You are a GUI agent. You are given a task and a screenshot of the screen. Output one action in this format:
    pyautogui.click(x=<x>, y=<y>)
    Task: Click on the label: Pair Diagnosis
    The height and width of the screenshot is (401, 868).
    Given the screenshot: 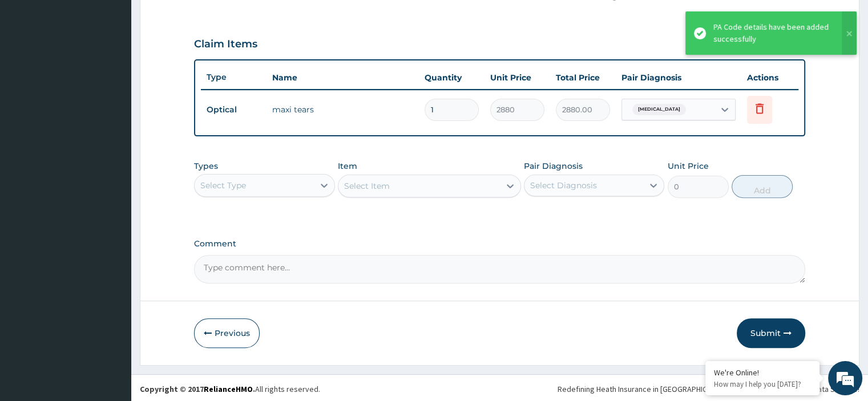 What is the action you would take?
    pyautogui.click(x=553, y=166)
    